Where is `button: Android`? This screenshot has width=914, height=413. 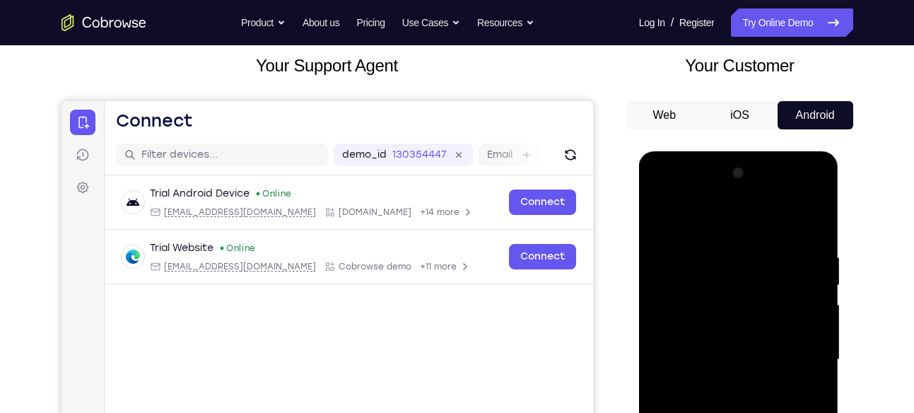 button: Android is located at coordinates (815, 115).